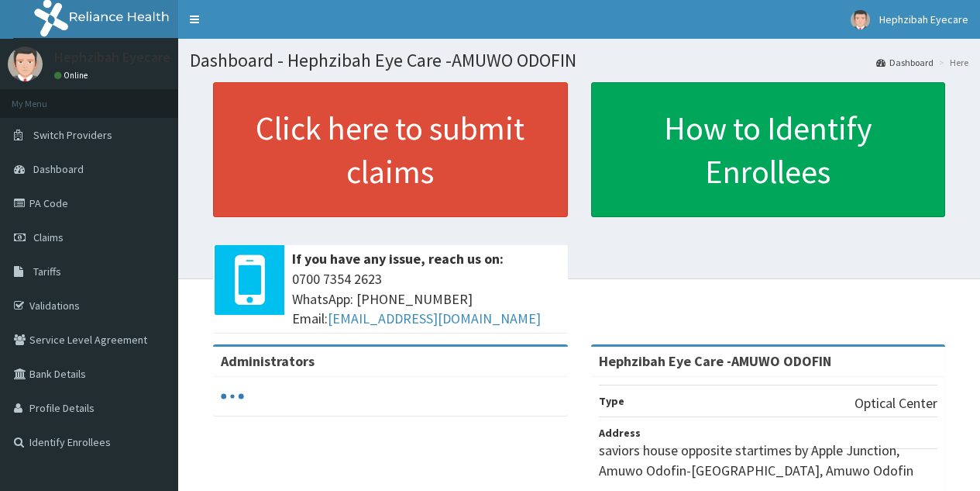  What do you see at coordinates (715, 361) in the screenshot?
I see `strong: Hephzibah Eye Care -AMUWO ODOFIN` at bounding box center [715, 361].